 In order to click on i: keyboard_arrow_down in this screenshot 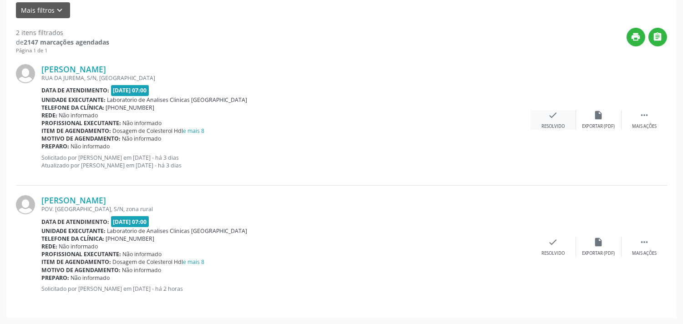, I will do `click(60, 10)`.